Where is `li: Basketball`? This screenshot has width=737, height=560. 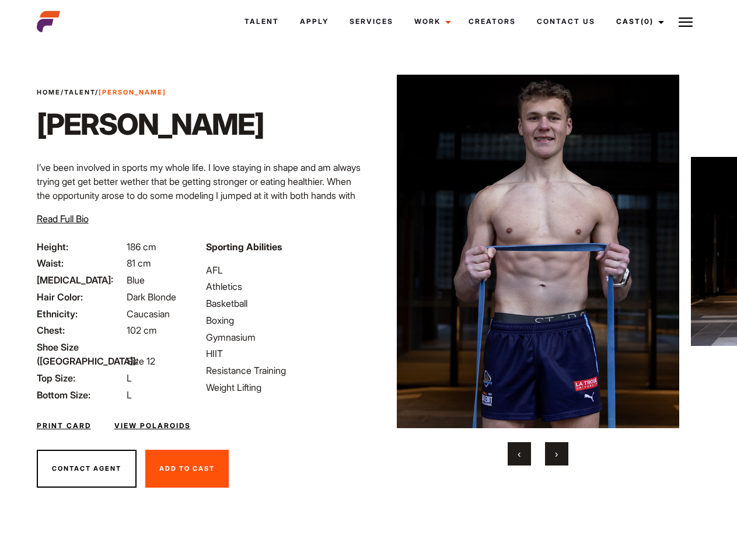 li: Basketball is located at coordinates (284, 303).